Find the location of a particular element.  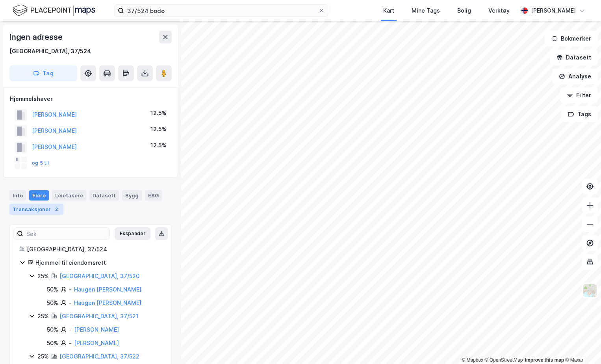

div: 2 is located at coordinates (56, 209).